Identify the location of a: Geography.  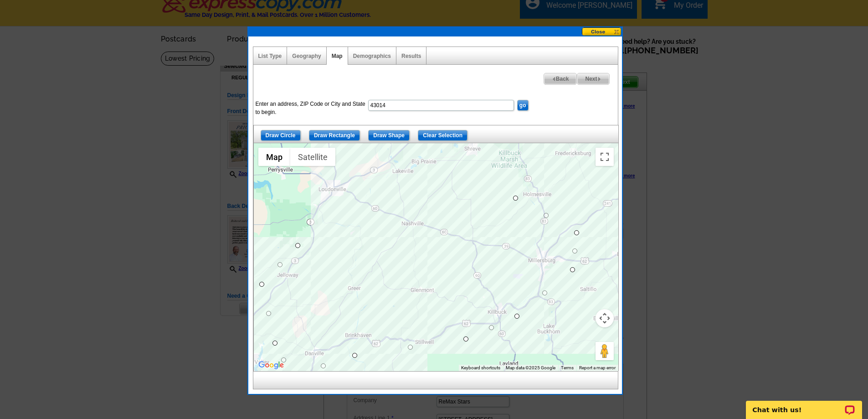
(306, 56).